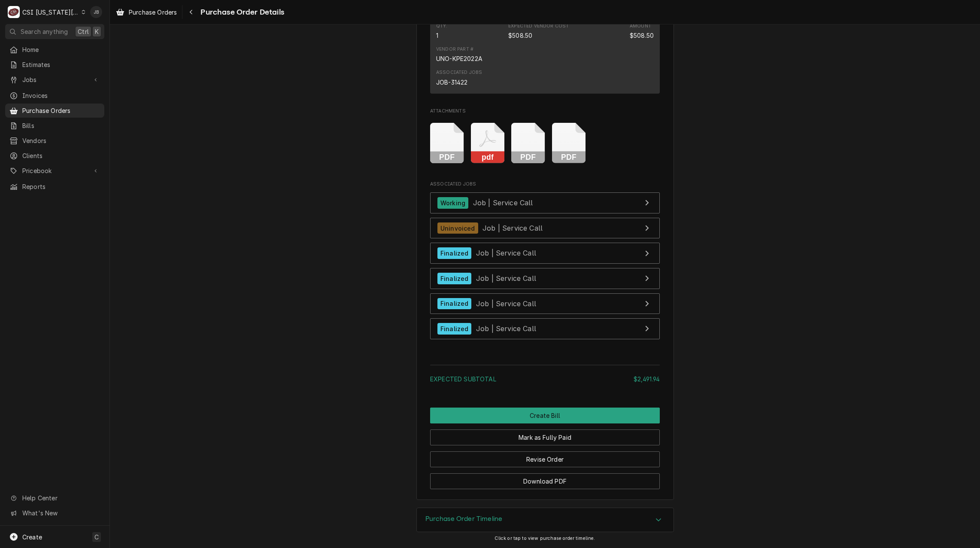  Describe the element at coordinates (54, 126) in the screenshot. I see `a: Bills` at that location.